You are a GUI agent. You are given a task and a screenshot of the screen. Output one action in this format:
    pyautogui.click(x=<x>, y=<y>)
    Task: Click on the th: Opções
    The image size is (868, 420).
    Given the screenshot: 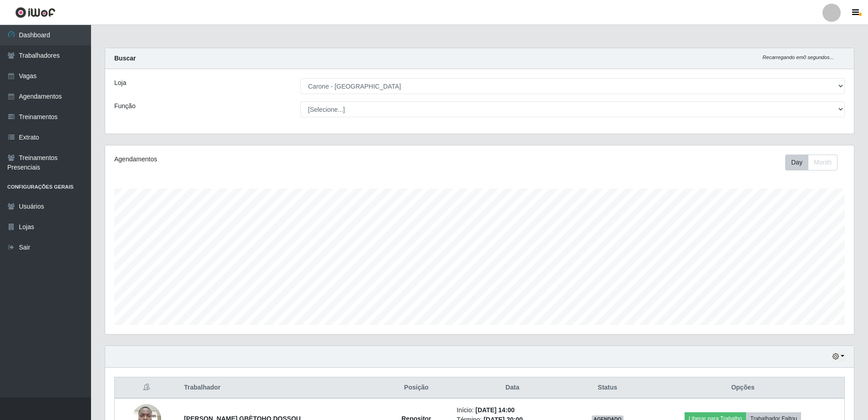 What is the action you would take?
    pyautogui.click(x=742, y=388)
    